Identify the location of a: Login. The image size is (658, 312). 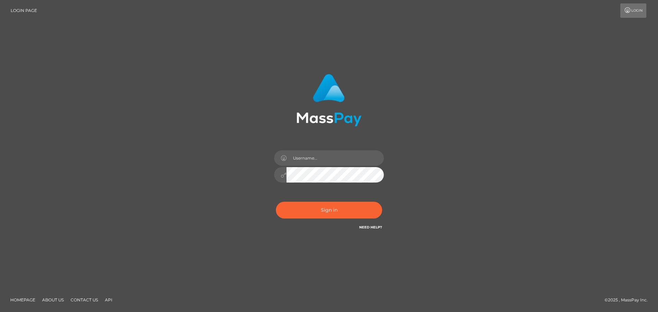
(633, 11).